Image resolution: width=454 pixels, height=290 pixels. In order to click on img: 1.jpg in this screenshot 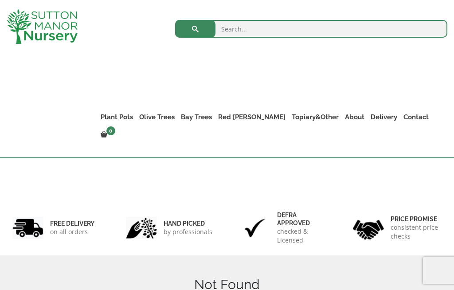, I will do `click(28, 228)`.